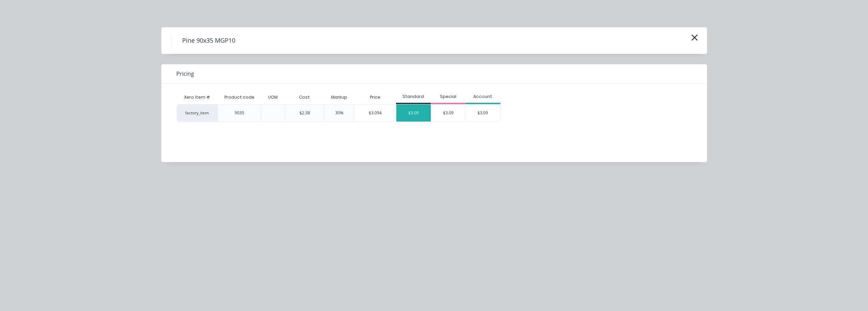 This screenshot has width=868, height=311. Describe the element at coordinates (448, 96) in the screenshot. I see `div: Special` at that location.